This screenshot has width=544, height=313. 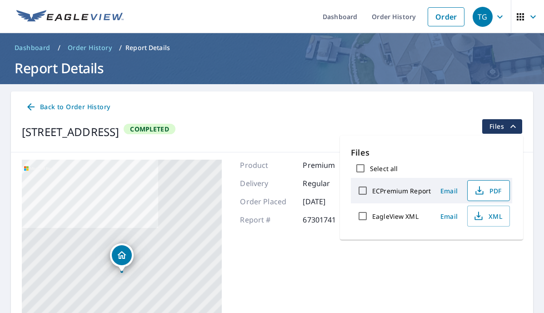 What do you see at coordinates (330, 165) in the screenshot?
I see `p: Premium` at bounding box center [330, 165].